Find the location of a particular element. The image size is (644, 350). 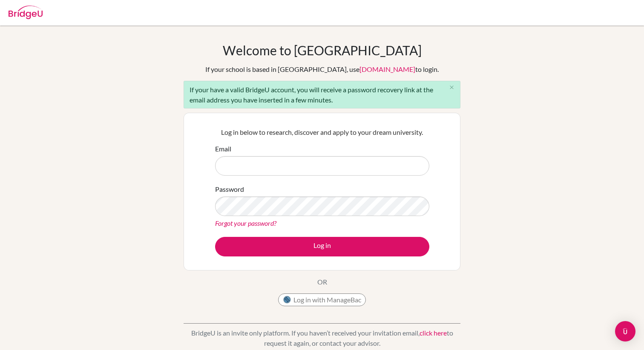

div: If your have a valid BridgeU account, you will receive a password recovery link at the email addr... is located at coordinates (322, 94).